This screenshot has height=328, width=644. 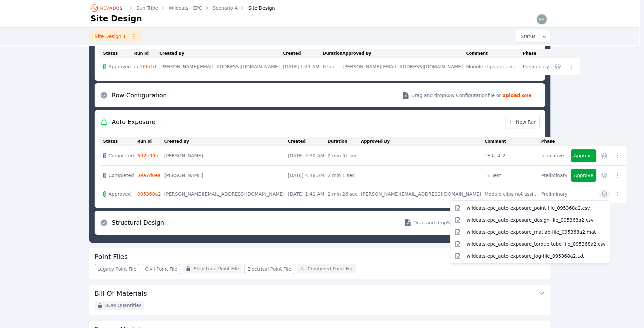 I want to click on button: wildcats-epc_auto-exposure_design-file_095368a2.csv, so click(x=530, y=220).